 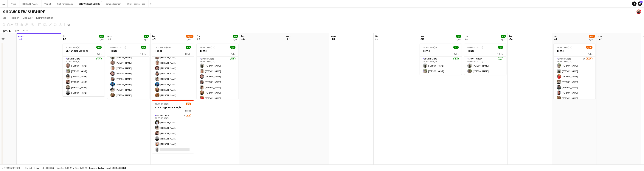 What do you see at coordinates (28, 18) in the screenshot?
I see `a: Opgaver` at bounding box center [28, 18].